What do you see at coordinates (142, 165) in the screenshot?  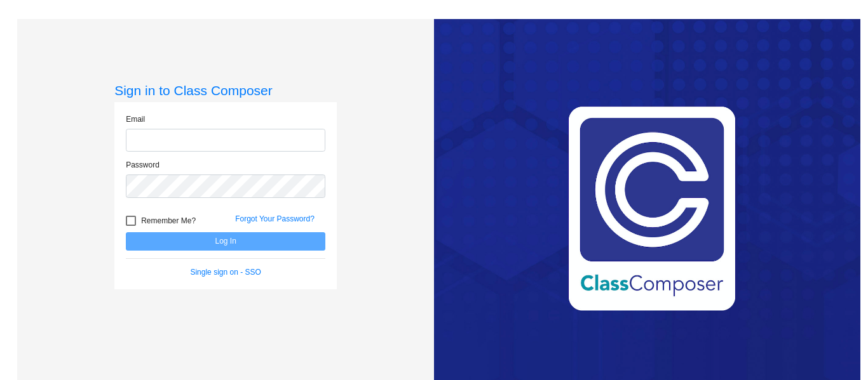 I see `label: Password` at bounding box center [142, 165].